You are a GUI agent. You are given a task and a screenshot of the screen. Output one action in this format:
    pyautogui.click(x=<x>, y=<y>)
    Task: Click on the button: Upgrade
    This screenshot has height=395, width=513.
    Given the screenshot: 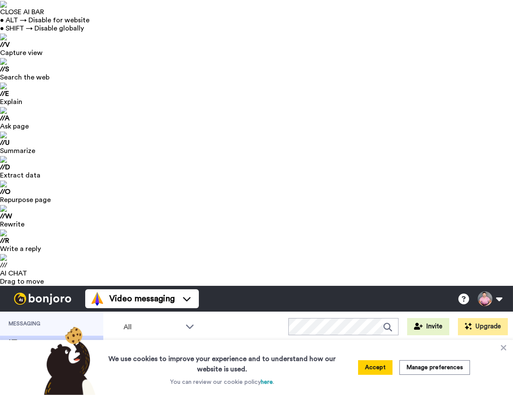 What is the action you would take?
    pyautogui.click(x=483, y=327)
    